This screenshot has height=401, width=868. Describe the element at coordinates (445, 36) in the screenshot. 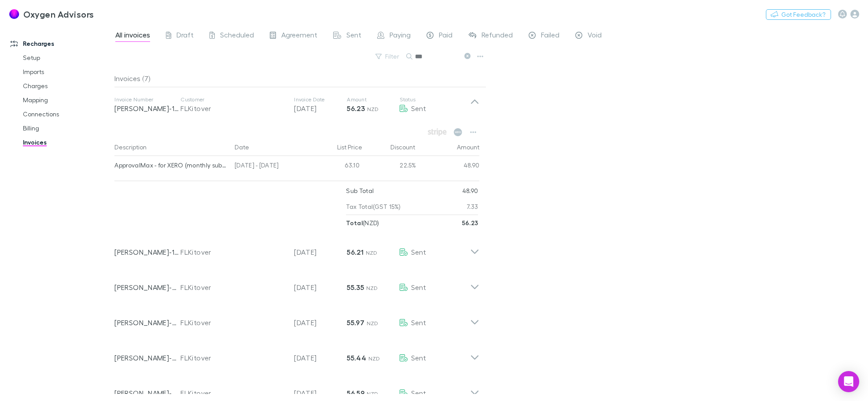

I see `span: Paid` at that location.